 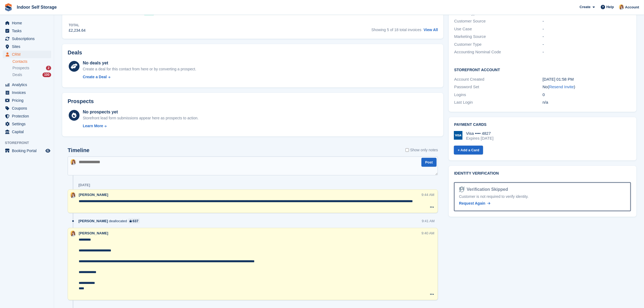 I want to click on div: 9:40 AM, so click(x=428, y=233).